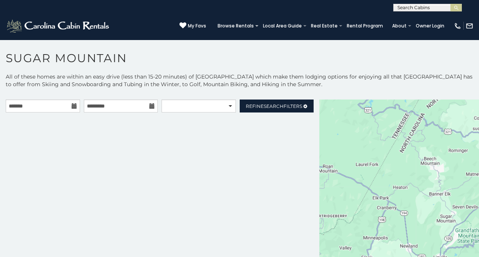 This screenshot has height=257, width=479. I want to click on a: About, so click(399, 26).